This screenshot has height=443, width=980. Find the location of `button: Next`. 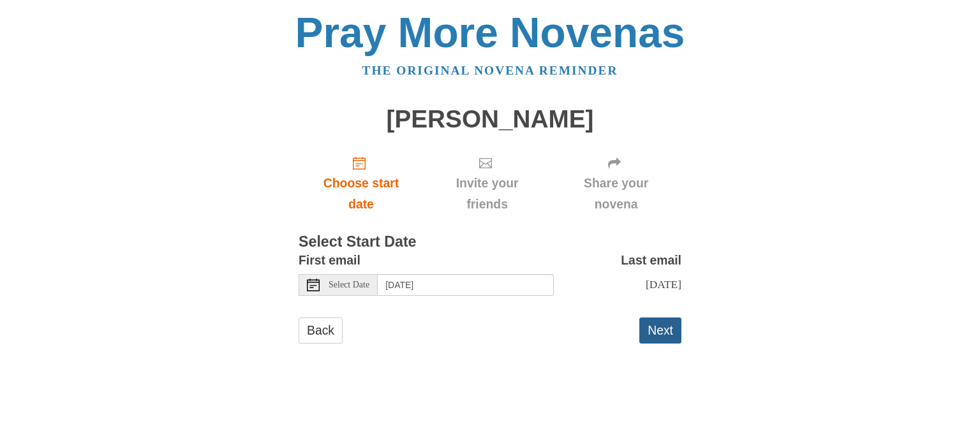

button: Next is located at coordinates (660, 330).